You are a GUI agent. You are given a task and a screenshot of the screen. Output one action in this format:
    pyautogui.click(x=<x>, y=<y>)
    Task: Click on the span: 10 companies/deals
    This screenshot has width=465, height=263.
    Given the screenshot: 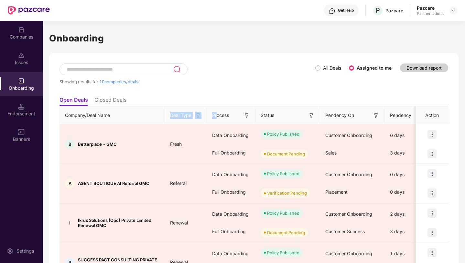 What is the action you would take?
    pyautogui.click(x=119, y=81)
    